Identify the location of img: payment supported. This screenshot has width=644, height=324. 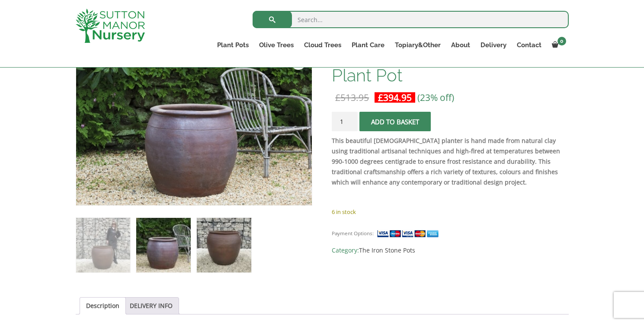
(409, 233).